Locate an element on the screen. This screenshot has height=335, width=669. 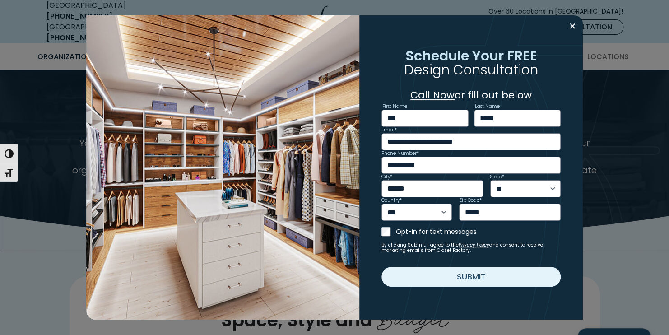
label: Country is located at coordinates (392, 201).